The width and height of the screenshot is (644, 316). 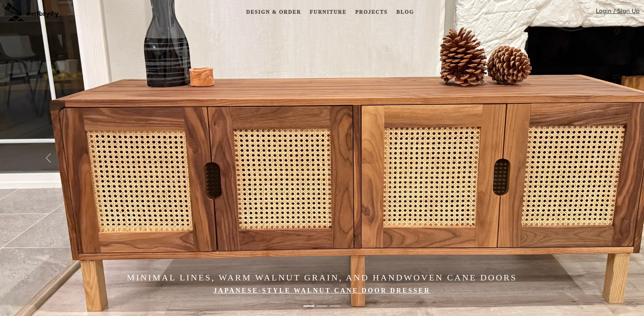 What do you see at coordinates (322, 278) in the screenshot?
I see `h4: Minimal Lines, Warm Walnut Grain, and Handwoven Cane Doors` at bounding box center [322, 278].